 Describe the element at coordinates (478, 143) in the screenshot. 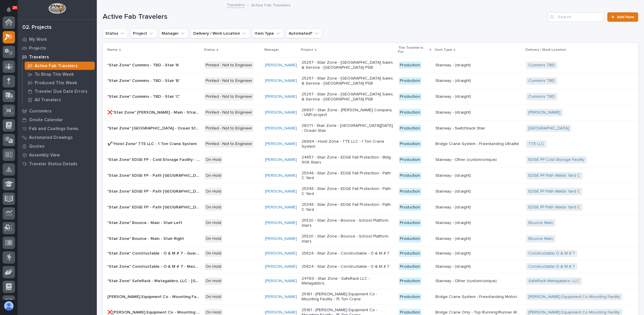

I see `p: Bridge Crane System - Freestanding Ultralite` at that location.